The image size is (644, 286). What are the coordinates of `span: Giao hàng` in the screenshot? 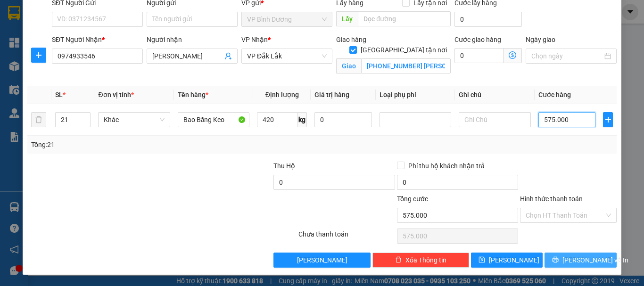 It's located at (351, 40).